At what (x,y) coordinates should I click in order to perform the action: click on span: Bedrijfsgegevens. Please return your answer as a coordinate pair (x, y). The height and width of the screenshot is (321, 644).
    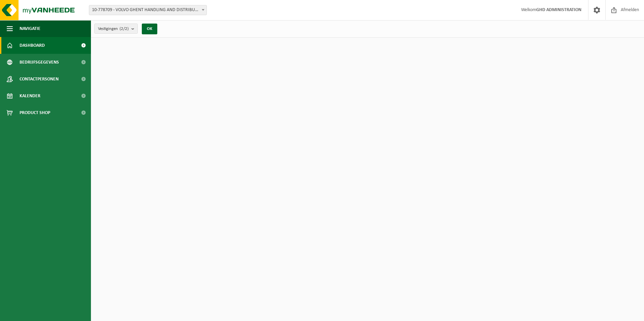
    Looking at the image, I should click on (39, 62).